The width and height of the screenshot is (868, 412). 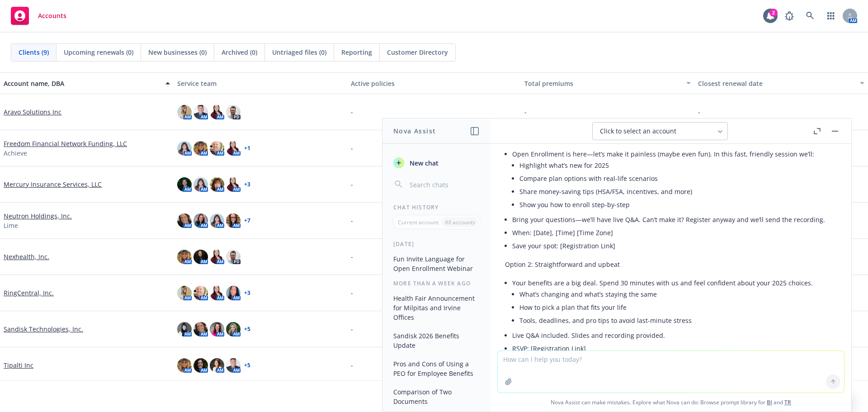 What do you see at coordinates (247, 221) in the screenshot?
I see `a: + 7` at bounding box center [247, 221].